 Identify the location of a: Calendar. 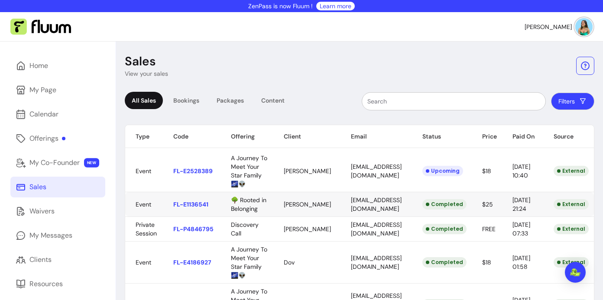
(58, 114).